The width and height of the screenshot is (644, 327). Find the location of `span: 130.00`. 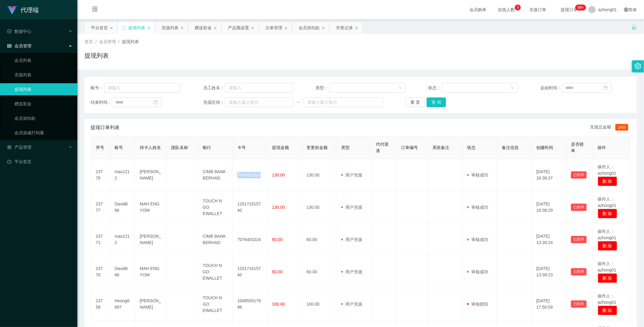

span: 130.00 is located at coordinates (278, 175).